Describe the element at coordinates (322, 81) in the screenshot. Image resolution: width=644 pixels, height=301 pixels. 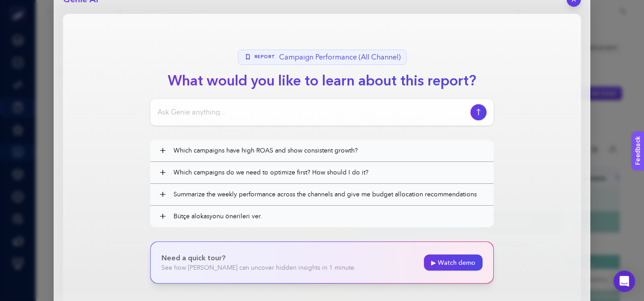
I see `h1: What would you like to learn about this report?` at that location.